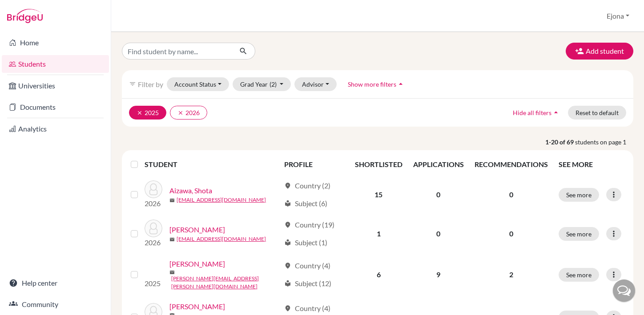 The height and width of the screenshot is (315, 644). What do you see at coordinates (560, 142) in the screenshot?
I see `strong: 1-20 of 69` at bounding box center [560, 142].